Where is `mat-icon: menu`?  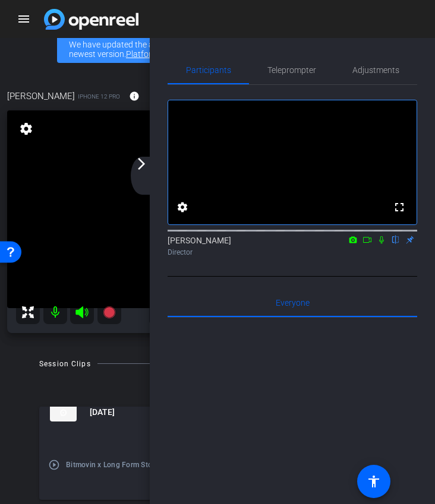 mat-icon: menu is located at coordinates (23, 19).